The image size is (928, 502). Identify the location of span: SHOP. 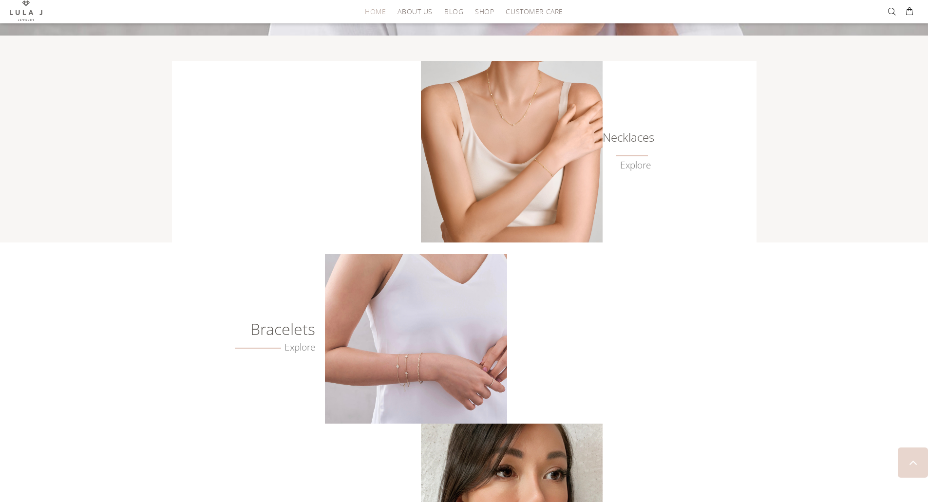
(484, 11).